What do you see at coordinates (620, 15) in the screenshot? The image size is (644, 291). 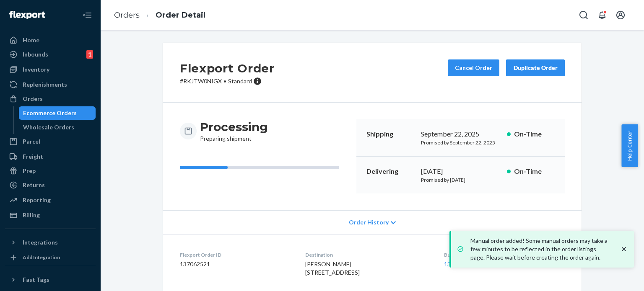 I see `button: Open account menu` at bounding box center [620, 15].